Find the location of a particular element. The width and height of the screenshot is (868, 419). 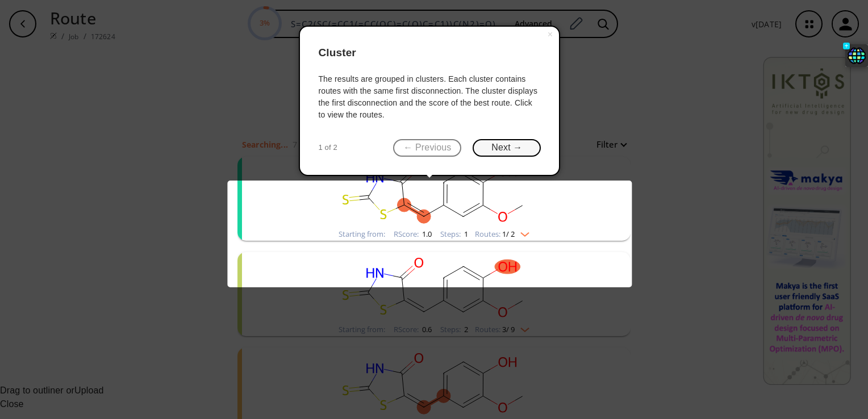

div: Starting from: is located at coordinates (362, 234).